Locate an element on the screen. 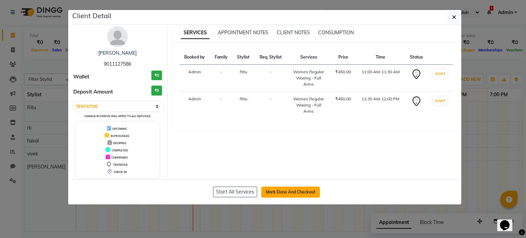 The height and width of the screenshot is (238, 526). span: DROPPED is located at coordinates (120, 143).